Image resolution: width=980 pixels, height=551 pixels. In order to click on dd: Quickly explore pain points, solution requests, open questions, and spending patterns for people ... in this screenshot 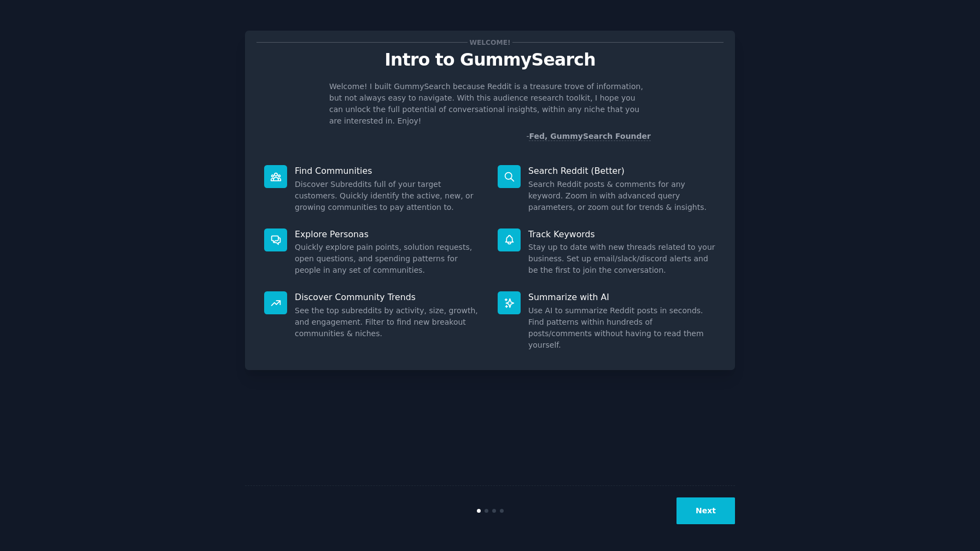, I will do `click(388, 259)`.